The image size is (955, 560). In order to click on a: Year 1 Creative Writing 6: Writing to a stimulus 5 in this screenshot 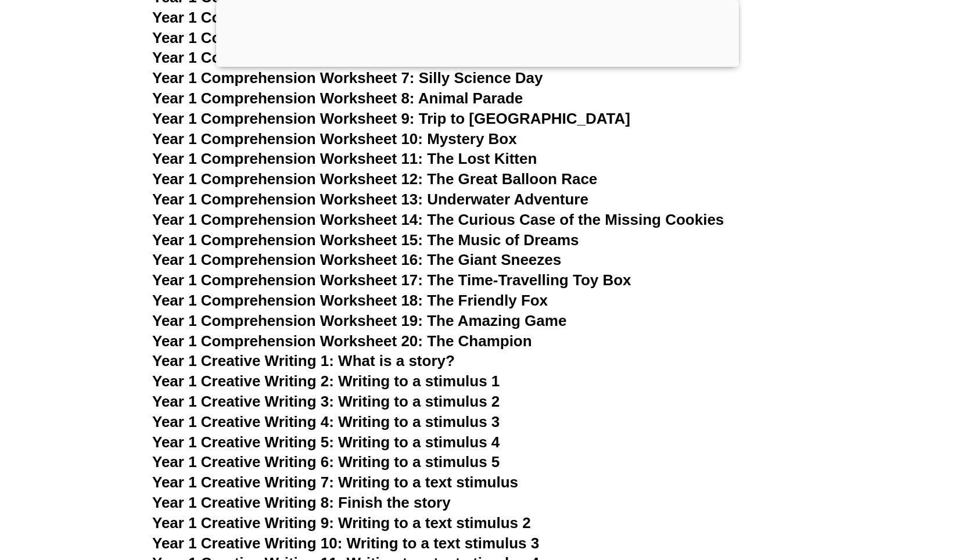, I will do `click(326, 461)`.